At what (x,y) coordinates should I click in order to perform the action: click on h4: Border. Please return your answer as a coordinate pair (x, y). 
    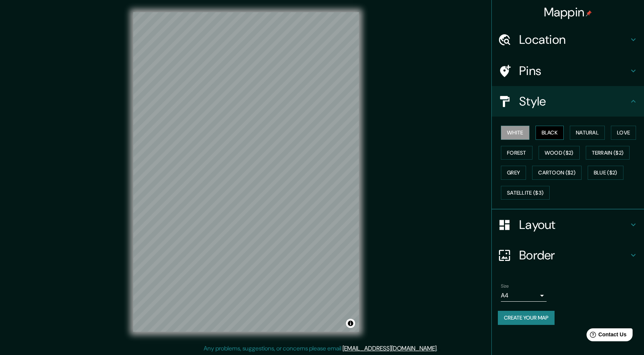
    Looking at the image, I should click on (575, 255).